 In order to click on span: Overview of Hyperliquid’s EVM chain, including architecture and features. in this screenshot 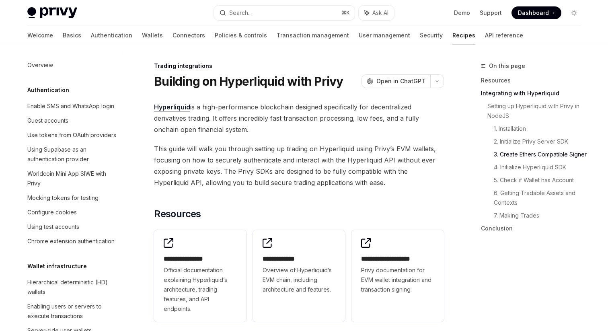, I will do `click(299, 280)`.